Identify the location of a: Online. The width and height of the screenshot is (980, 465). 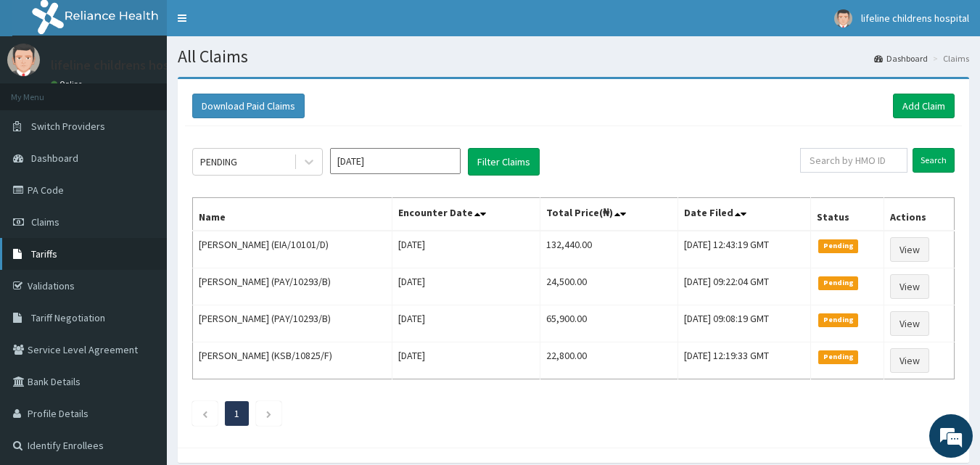
(68, 84).